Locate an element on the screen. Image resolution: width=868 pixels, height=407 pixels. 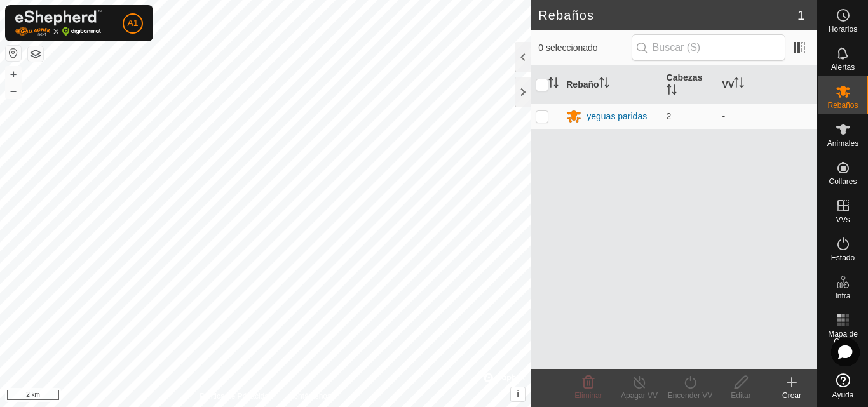
img: Logo Gallagher is located at coordinates (59, 23).